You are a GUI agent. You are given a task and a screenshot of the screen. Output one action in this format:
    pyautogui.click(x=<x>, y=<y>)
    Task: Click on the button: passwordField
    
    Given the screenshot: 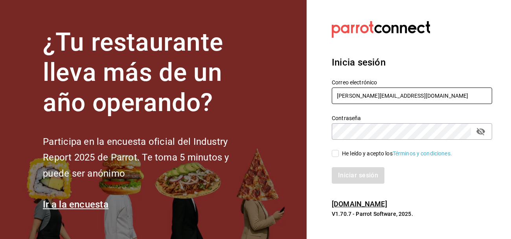 What is the action you would take?
    pyautogui.click(x=481, y=132)
    